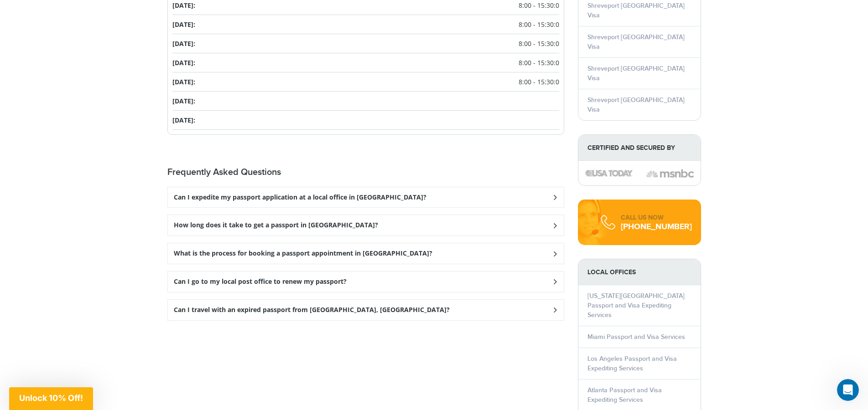 This screenshot has height=410, width=868. What do you see at coordinates (639, 148) in the screenshot?
I see `strong: Certified and Secured by` at bounding box center [639, 148].